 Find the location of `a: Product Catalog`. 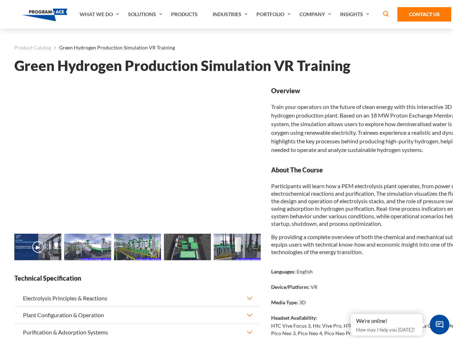

a: Product Catalog is located at coordinates (33, 48).